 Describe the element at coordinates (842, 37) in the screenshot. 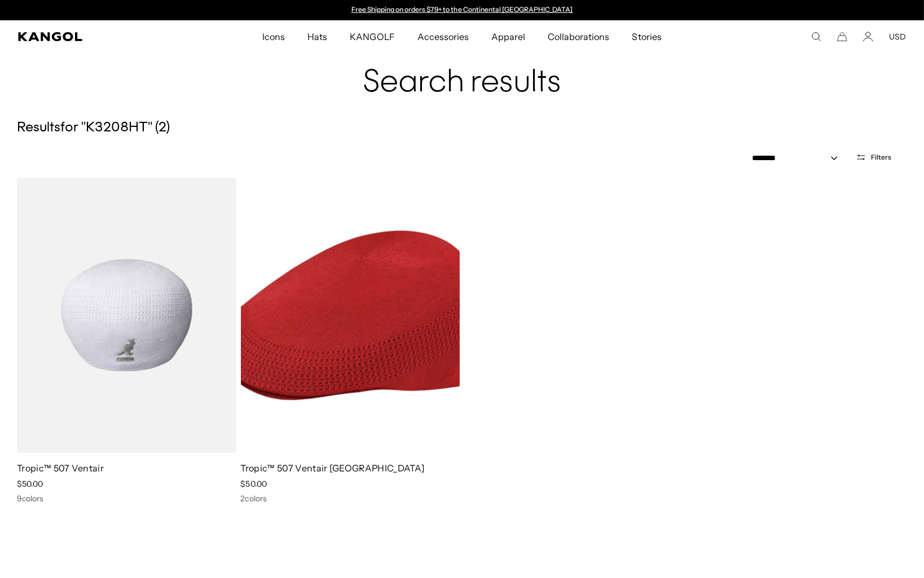

I see `button: Cart` at that location.